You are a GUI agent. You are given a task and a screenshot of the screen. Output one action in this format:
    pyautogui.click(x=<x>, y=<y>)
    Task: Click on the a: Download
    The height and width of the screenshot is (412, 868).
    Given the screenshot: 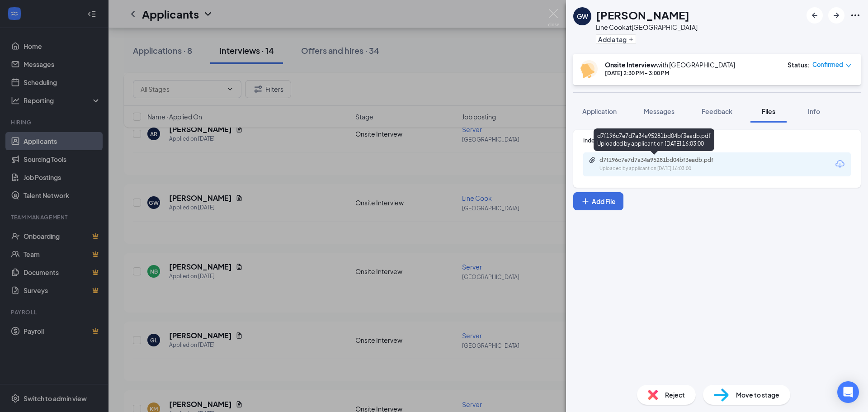 What is the action you would take?
    pyautogui.click(x=840, y=164)
    